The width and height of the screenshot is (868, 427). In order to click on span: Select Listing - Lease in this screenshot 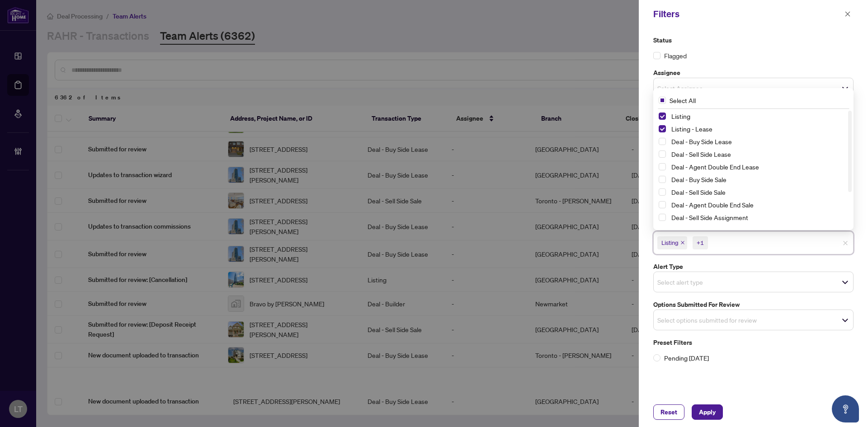, I will do `click(663, 128)`.